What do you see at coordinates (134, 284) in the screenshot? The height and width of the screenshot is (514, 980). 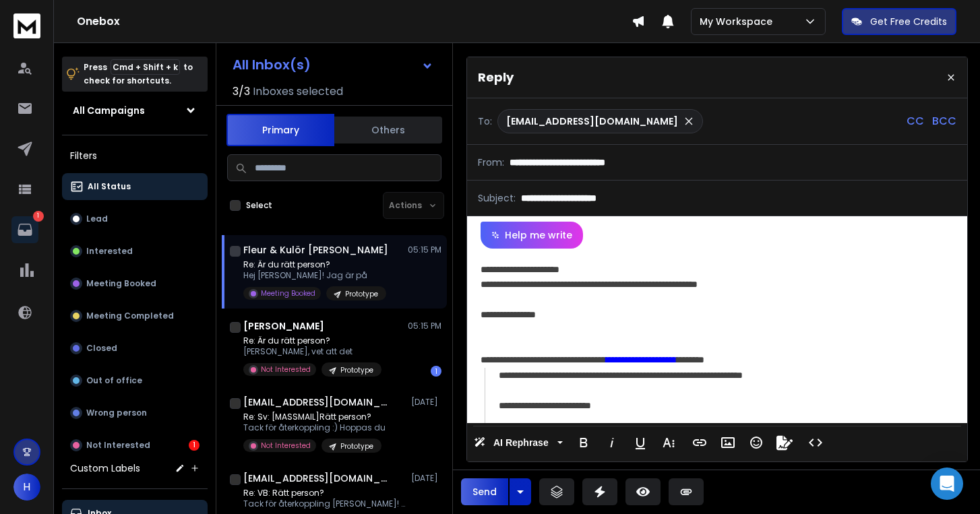 I see `button: Meeting Booked` at bounding box center [134, 284].